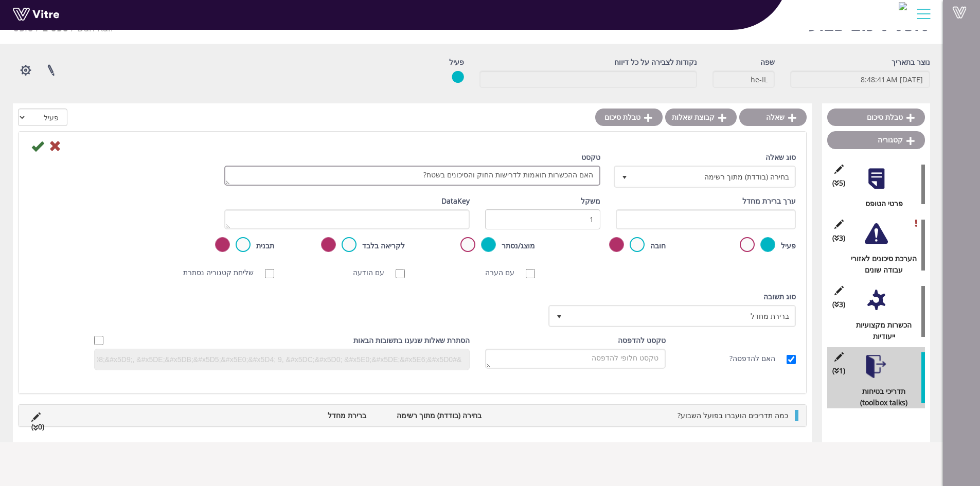  Describe the element at coordinates (701, 118) in the screenshot. I see `a: קבוצת שאלות` at that location.